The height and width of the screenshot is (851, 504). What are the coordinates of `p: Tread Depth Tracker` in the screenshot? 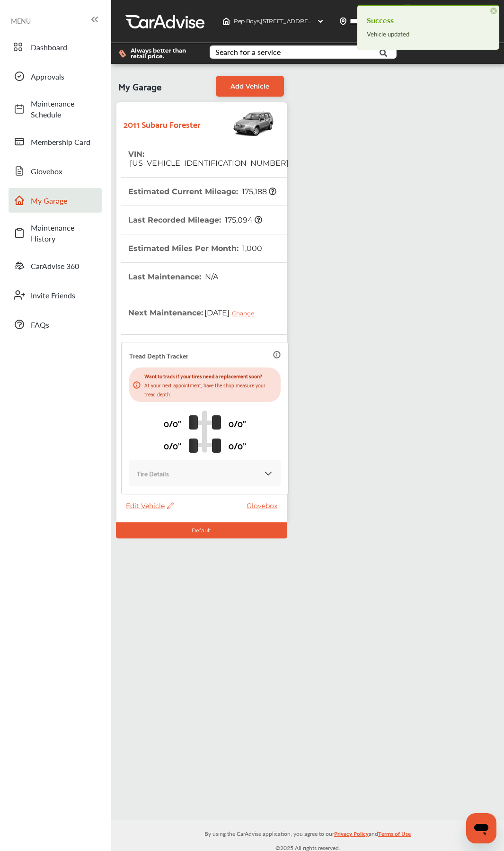 It's located at (159, 356).